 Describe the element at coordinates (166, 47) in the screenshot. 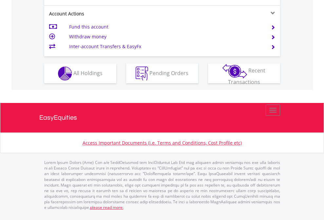

I see `td: Inter-account Transfers & EasyFx` at that location.